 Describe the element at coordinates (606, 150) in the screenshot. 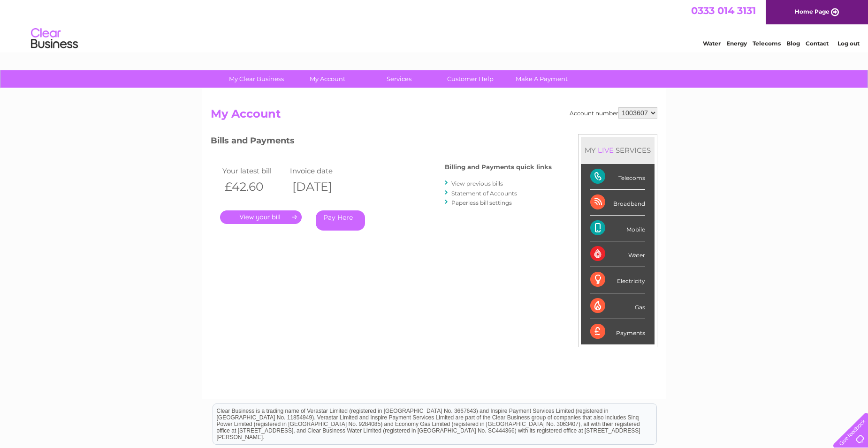

I see `div: LIVE` at that location.